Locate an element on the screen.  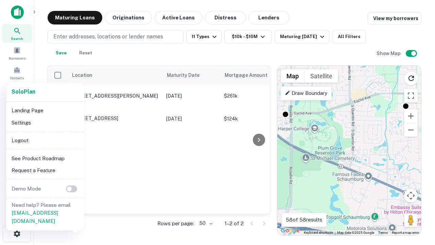
li: Request a Feature is located at coordinates (45, 170).